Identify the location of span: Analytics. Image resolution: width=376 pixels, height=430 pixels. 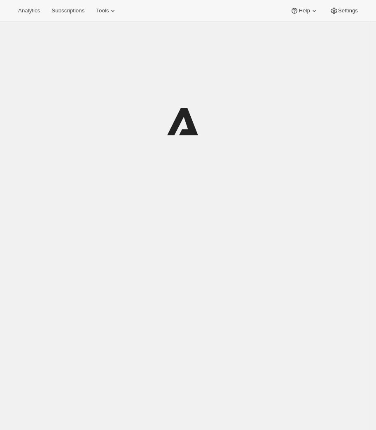
(29, 11).